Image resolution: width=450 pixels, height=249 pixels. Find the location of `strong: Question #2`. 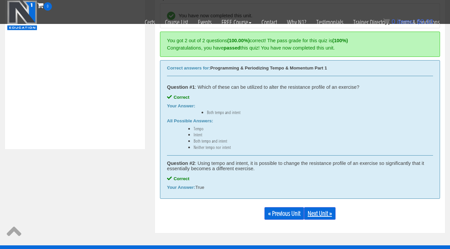

strong: Question #2 is located at coordinates (181, 163).